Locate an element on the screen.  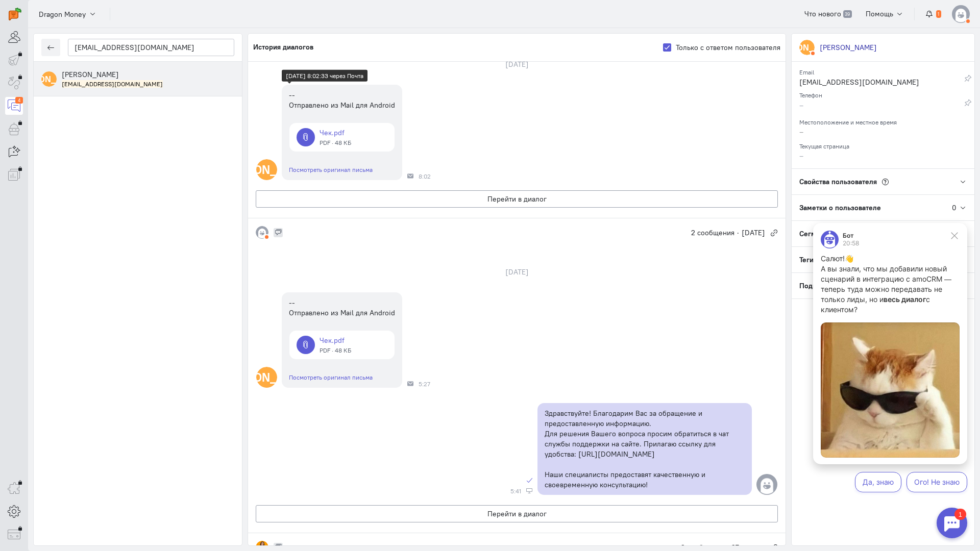
span: 5:41 is located at coordinates (516, 491).